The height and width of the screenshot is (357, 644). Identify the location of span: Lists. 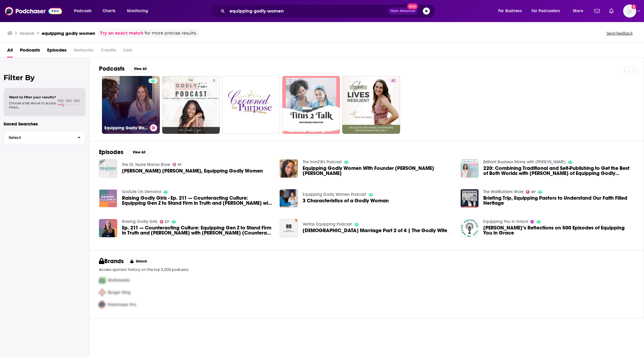
(128, 51).